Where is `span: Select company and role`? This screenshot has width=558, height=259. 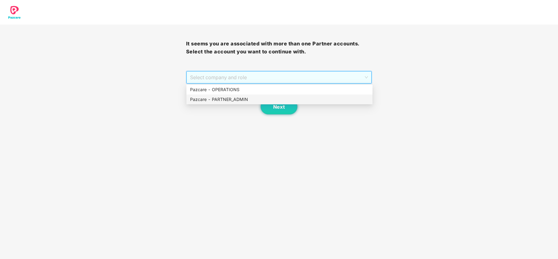
span: Select company and role is located at coordinates (279, 77).